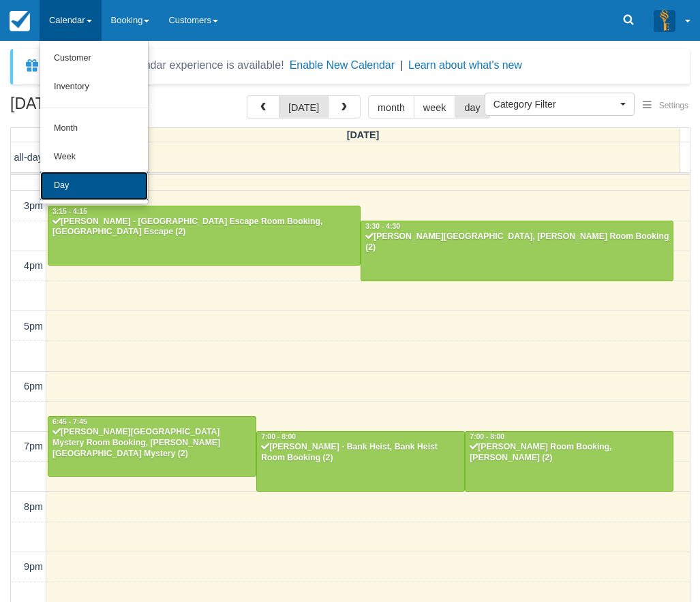 This screenshot has height=602, width=700. Describe the element at coordinates (673, 105) in the screenshot. I see `span: Settings` at that location.